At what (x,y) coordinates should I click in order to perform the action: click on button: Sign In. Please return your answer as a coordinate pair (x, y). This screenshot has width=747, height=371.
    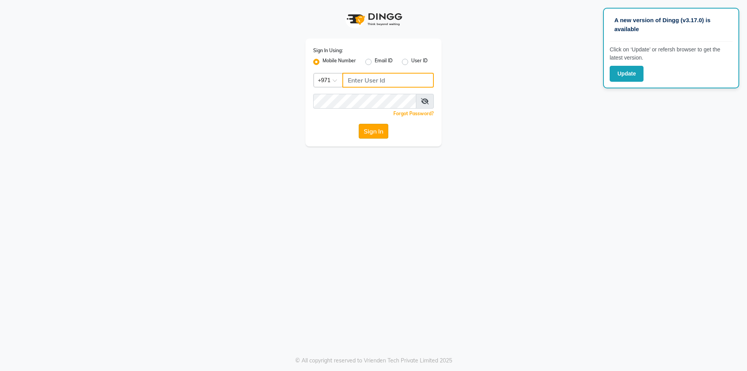
    Looking at the image, I should click on (374, 131).